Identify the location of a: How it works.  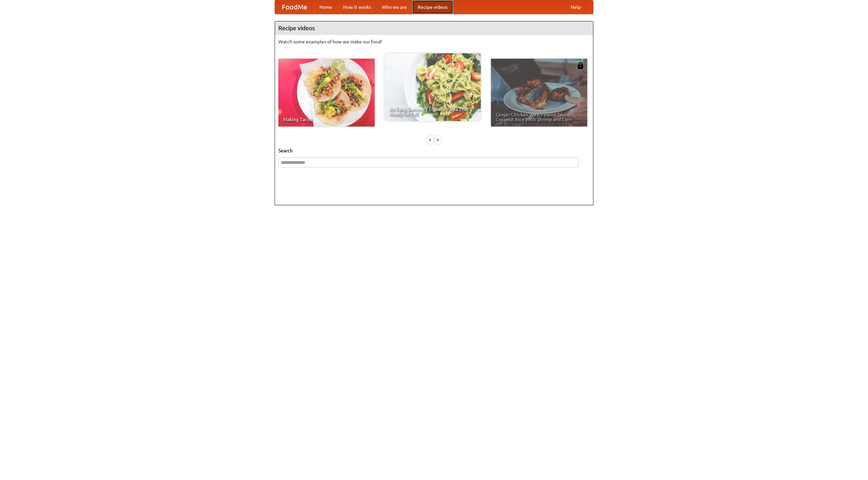
(357, 7).